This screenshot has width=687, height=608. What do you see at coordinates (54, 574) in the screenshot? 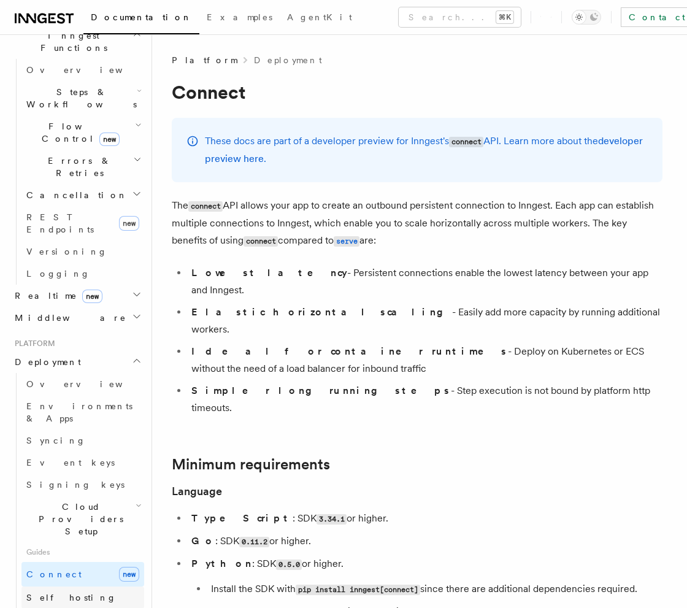
I see `span: Connect` at bounding box center [54, 574].